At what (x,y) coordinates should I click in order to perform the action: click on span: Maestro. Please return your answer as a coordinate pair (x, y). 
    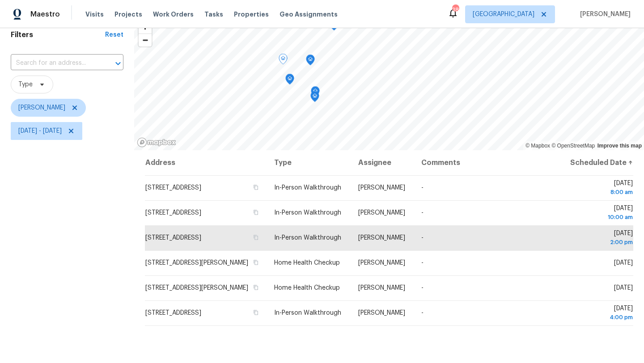
    Looking at the image, I should click on (45, 14).